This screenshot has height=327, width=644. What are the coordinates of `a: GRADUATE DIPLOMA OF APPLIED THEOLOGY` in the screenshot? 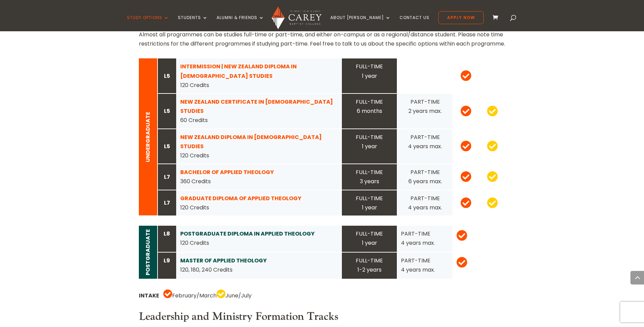 It's located at (241, 198).